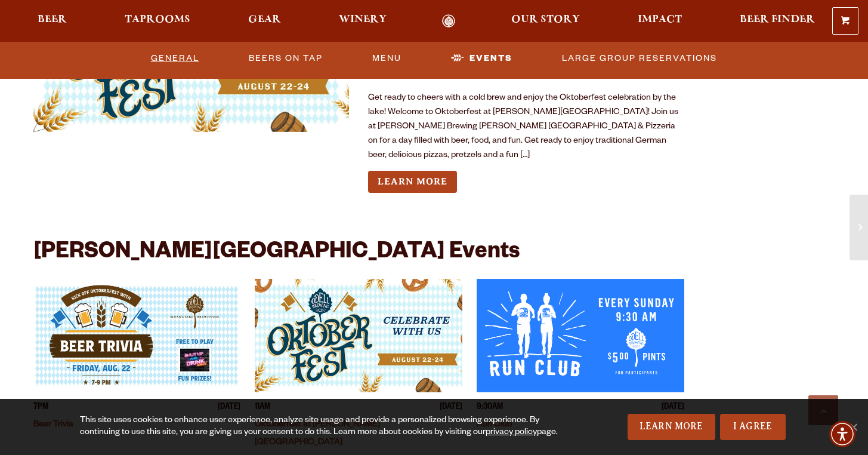 The image size is (868, 455). Describe the element at coordinates (843, 434) in the screenshot. I see `div: Accessibility Menu` at that location.